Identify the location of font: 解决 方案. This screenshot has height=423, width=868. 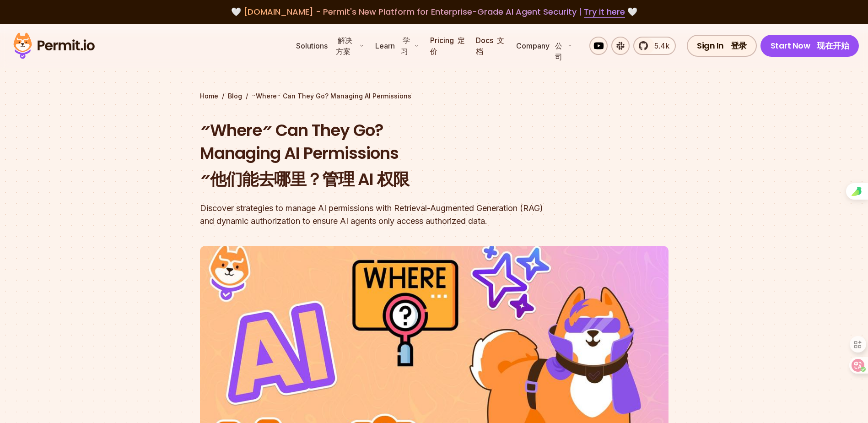
(344, 46).